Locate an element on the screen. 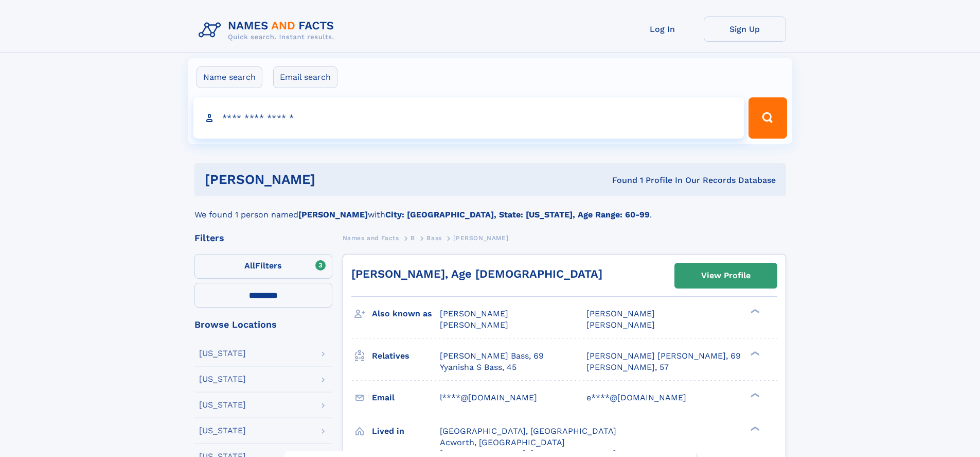  img: Logo Names and Facts is located at coordinates (269, 30).